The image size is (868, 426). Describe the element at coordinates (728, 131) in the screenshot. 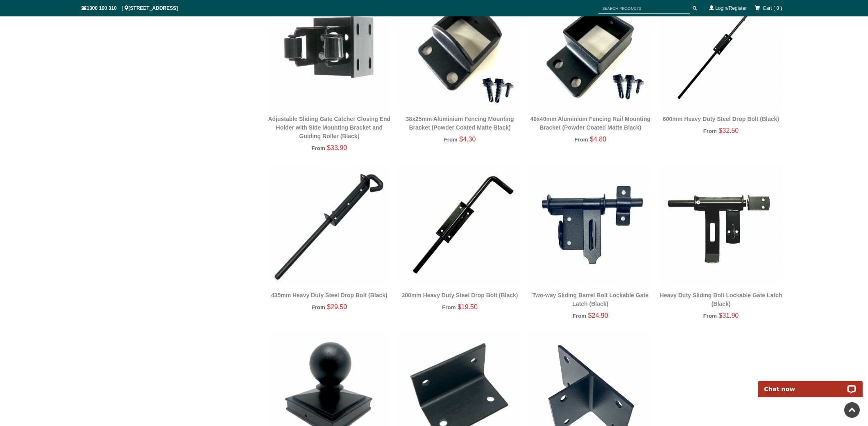

I see `span: $32.50` at that location.